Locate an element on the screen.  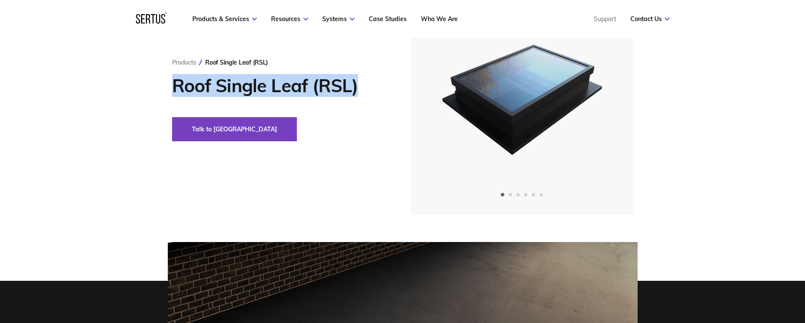
a: Products & Services is located at coordinates (225, 19).